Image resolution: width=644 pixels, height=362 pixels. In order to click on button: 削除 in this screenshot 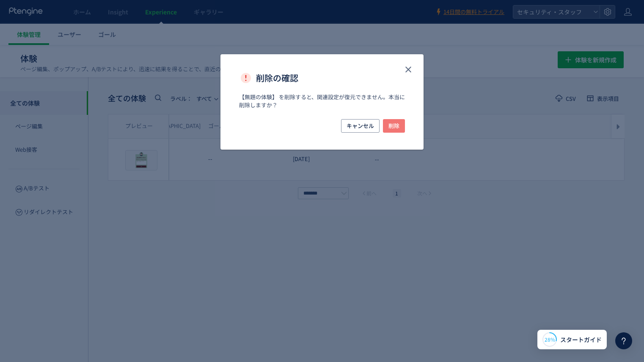, I will do `click(394, 126)`.